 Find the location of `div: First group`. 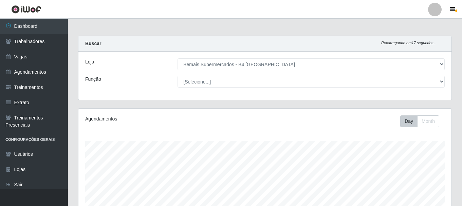

div: First group is located at coordinates (420, 121).